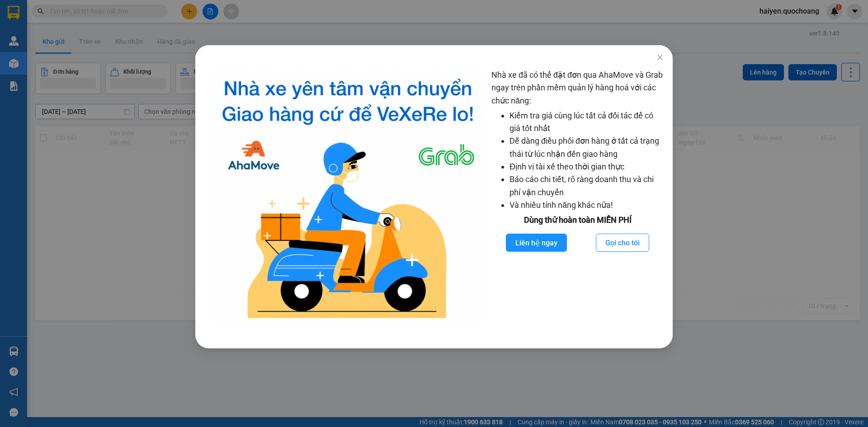 This screenshot has width=868, height=427. Describe the element at coordinates (537, 243) in the screenshot. I see `span: Liên hệ ngay` at that location.